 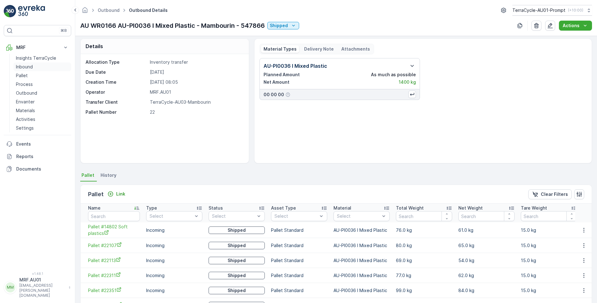 What do you see at coordinates (424, 290) in the screenshot?
I see `td: 99.0 kg` at bounding box center [424, 290].